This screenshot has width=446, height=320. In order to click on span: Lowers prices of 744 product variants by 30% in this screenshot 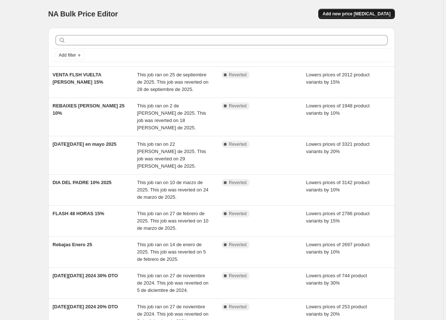, I will do `click(337, 279)`.